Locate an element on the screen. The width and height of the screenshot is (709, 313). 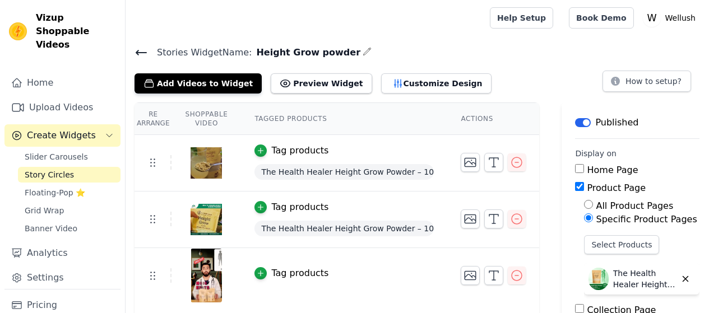
a: Settings is located at coordinates (62, 278).